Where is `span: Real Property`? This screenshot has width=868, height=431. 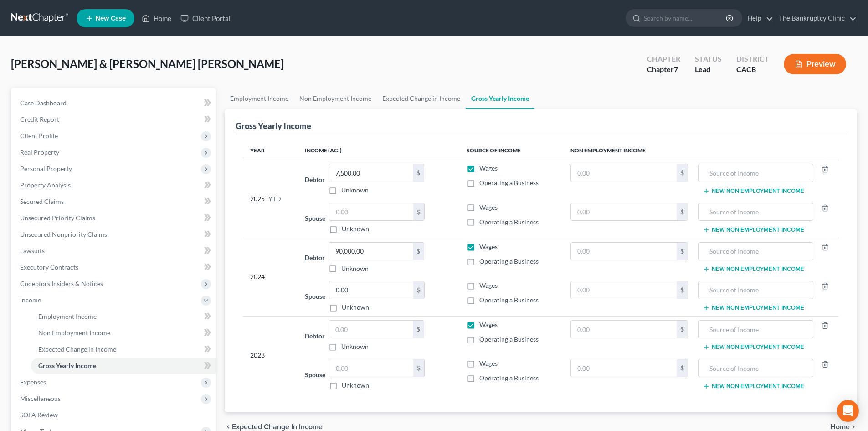
span: Real Property is located at coordinates (39, 152).